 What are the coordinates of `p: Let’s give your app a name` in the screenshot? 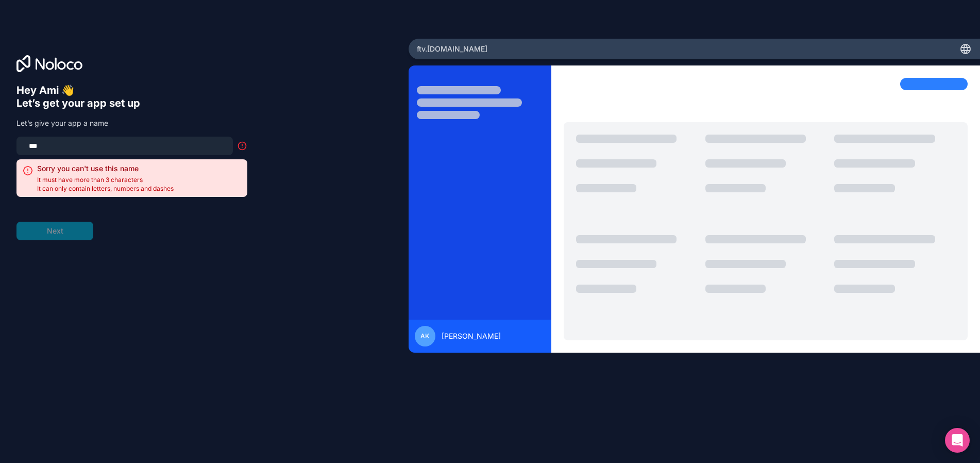 It's located at (132, 123).